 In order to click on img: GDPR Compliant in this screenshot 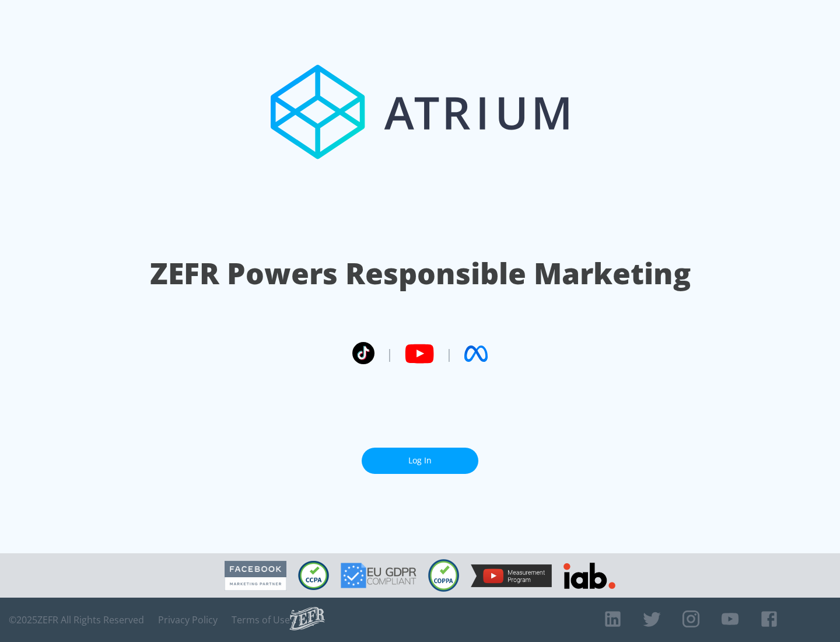, I will do `click(379, 575)`.